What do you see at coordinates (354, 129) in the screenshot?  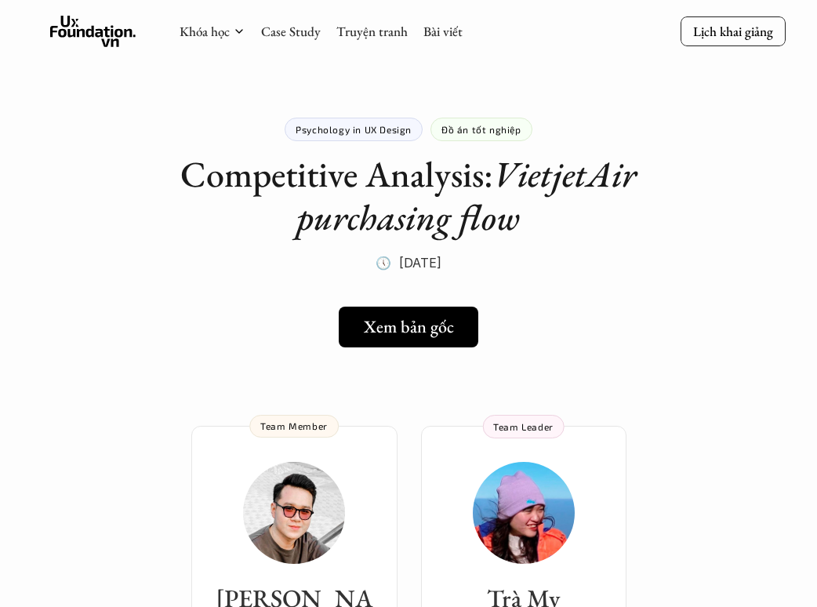 I see `p: Psychology in UX Design` at bounding box center [354, 129].